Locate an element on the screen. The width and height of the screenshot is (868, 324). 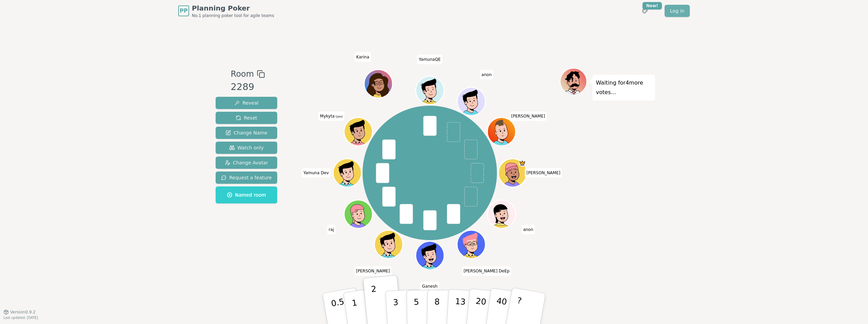
span: No.1 planning poker tool for agile teams is located at coordinates (233, 16).